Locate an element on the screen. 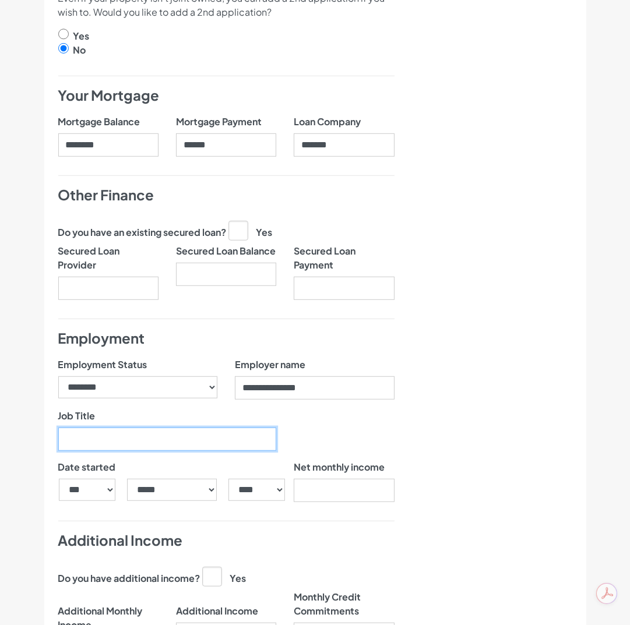 This screenshot has width=630, height=625. label: Net monthly income is located at coordinates (339, 467).